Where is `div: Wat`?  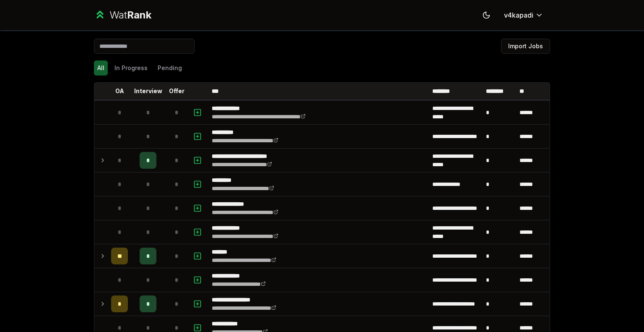
div: Wat is located at coordinates (131, 15).